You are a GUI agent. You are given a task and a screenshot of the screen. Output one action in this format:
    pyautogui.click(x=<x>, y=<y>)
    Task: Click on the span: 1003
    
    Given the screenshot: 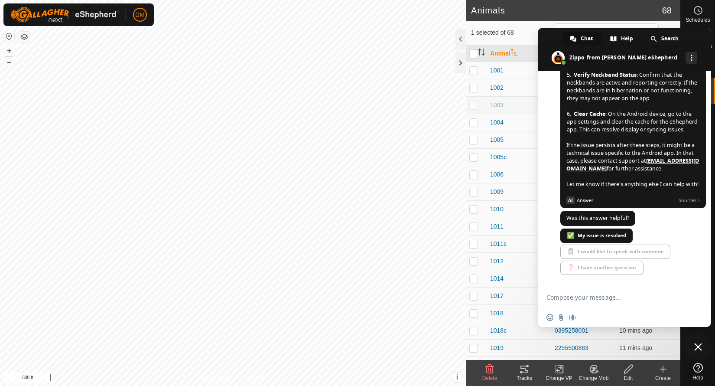 What is the action you would take?
    pyautogui.click(x=497, y=105)
    